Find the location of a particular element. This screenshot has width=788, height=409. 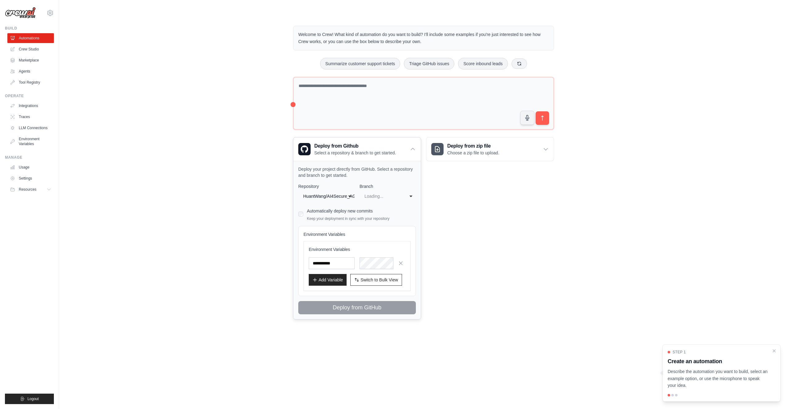

span: Step 1 is located at coordinates (679, 352).